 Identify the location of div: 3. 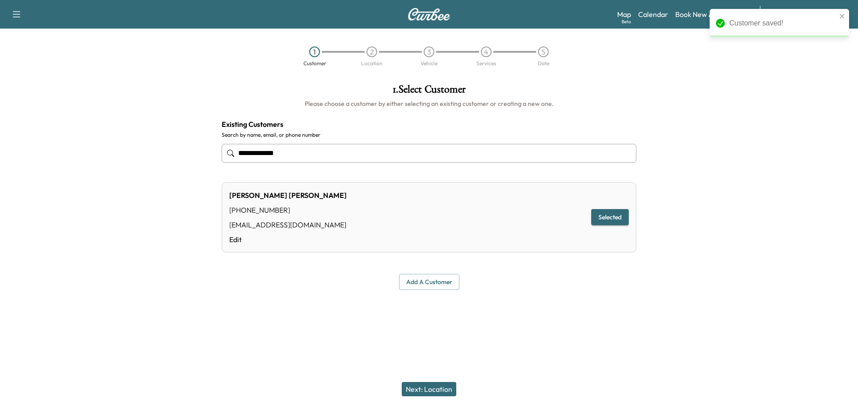
(429, 52).